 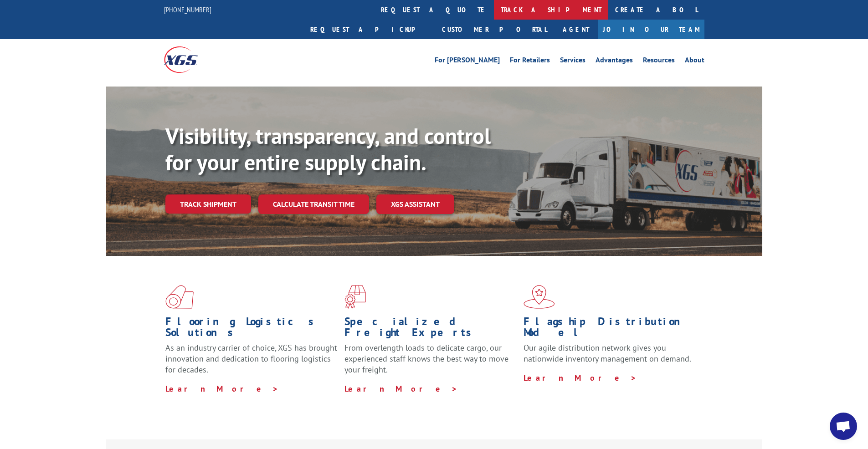 I want to click on img: xgs-icon-total-supply-chain-intelligence-red, so click(x=180, y=296).